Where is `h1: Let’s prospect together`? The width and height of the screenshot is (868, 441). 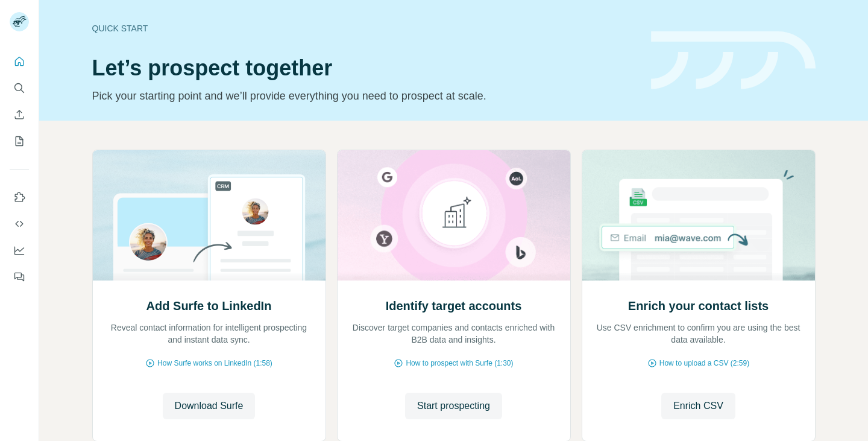
h1: Let’s prospect together is located at coordinates (364, 68).